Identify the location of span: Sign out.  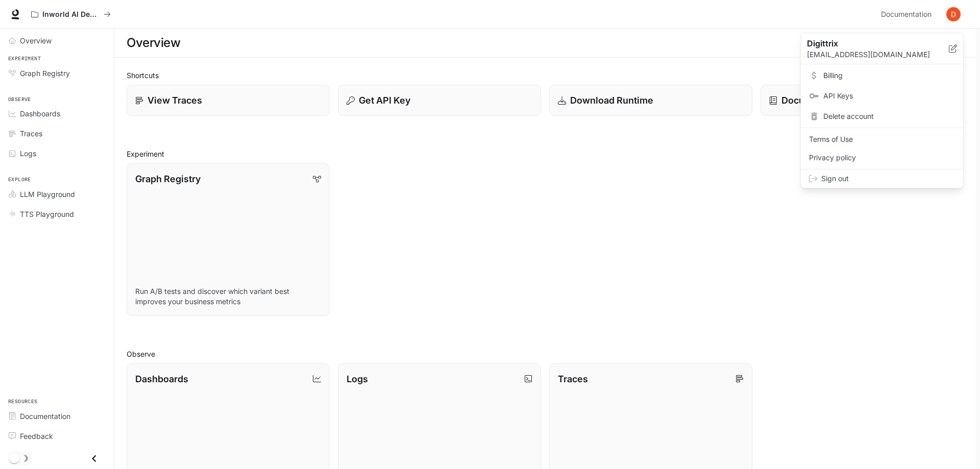
(888, 178).